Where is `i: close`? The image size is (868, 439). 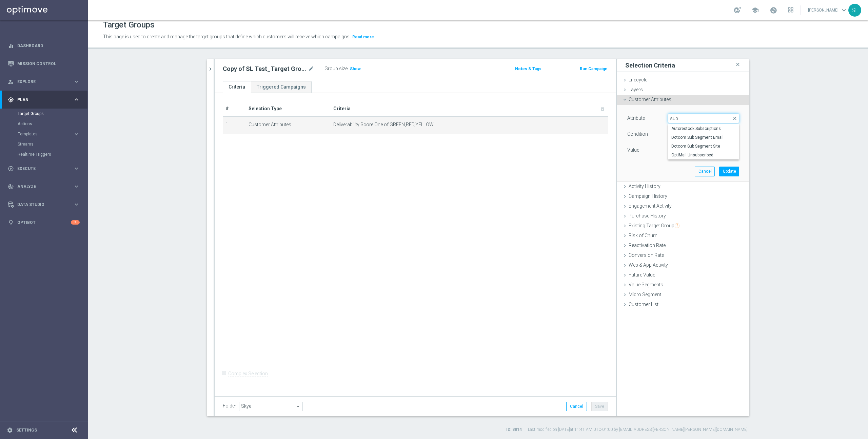
i: close is located at coordinates (738, 64).